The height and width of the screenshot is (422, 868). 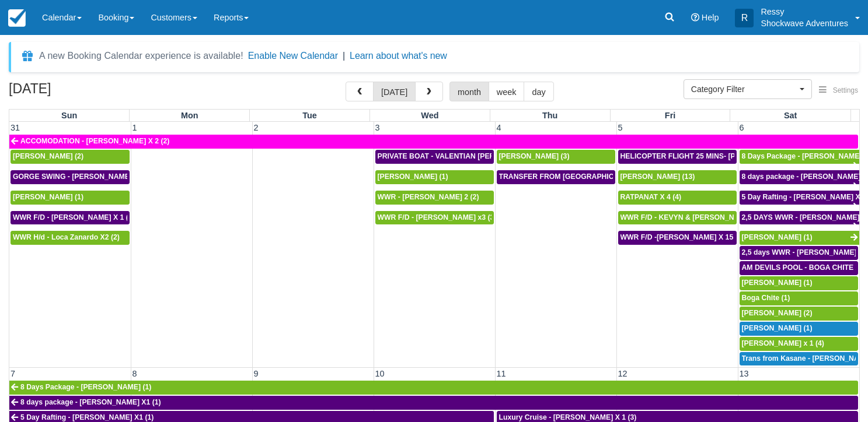 I want to click on a: AM DEVILS POOL - BOGA CHITE X 1 (1), so click(x=800, y=268).